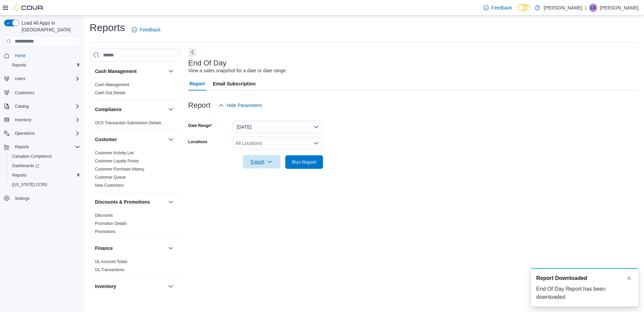  Describe the element at coordinates (593, 8) in the screenshot. I see `div: Lorrie Simcoe` at that location.